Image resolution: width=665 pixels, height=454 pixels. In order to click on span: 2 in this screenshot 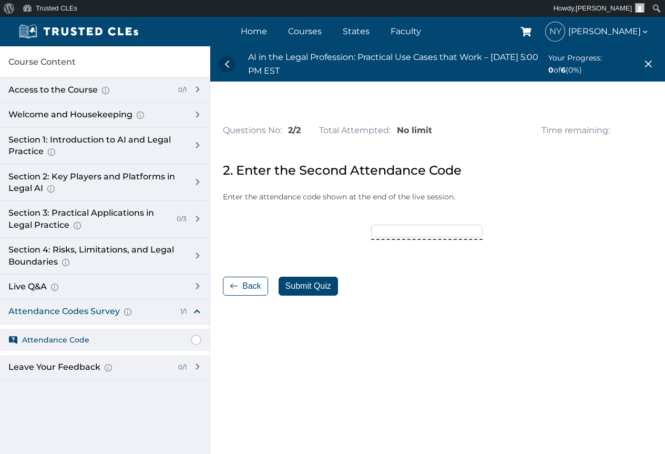, I will do `click(290, 130)`.